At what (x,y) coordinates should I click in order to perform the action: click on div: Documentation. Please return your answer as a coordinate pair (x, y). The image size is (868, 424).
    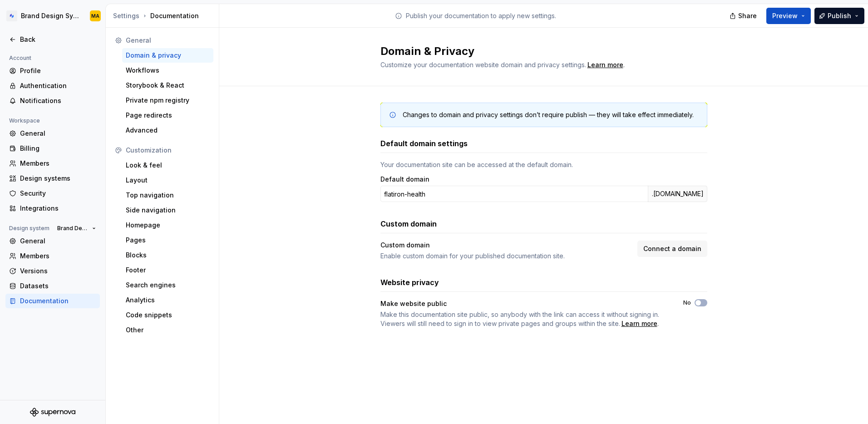
    Looking at the image, I should click on (58, 301).